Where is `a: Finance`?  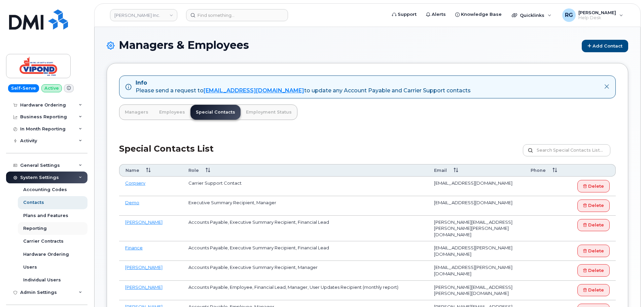 a: Finance is located at coordinates (134, 248).